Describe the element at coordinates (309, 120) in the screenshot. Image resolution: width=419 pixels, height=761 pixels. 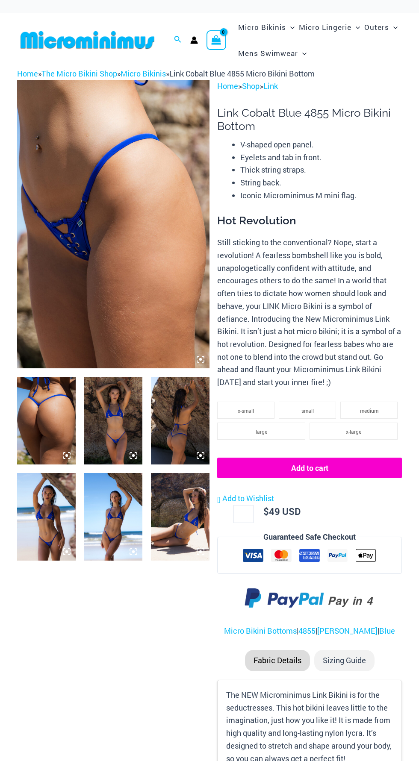
I see `h1: Link Cobalt Blue 4855 Micro Bikini Bottom` at that location.